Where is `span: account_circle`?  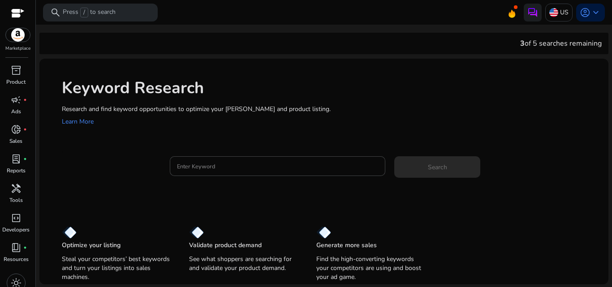 span: account_circle is located at coordinates (585, 13).